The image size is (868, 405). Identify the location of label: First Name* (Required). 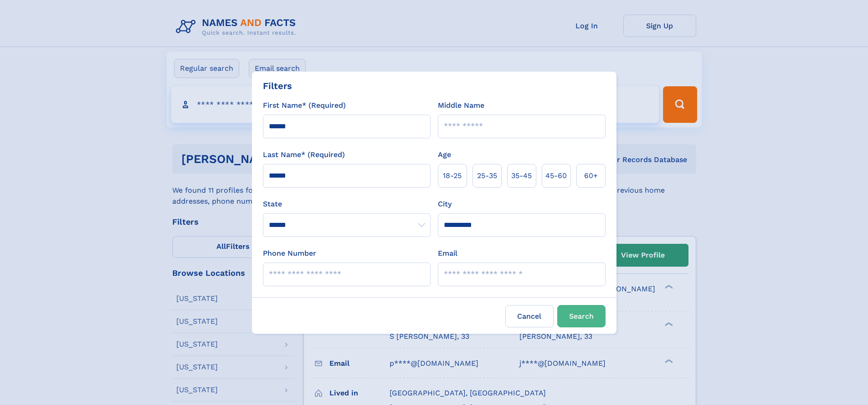
(304, 105).